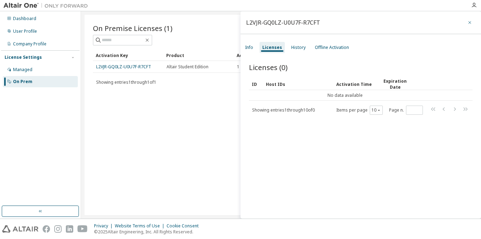 This screenshot has height=239, width=481. Describe the element at coordinates (268, 67) in the screenshot. I see `span: Licenses (0)` at that location.